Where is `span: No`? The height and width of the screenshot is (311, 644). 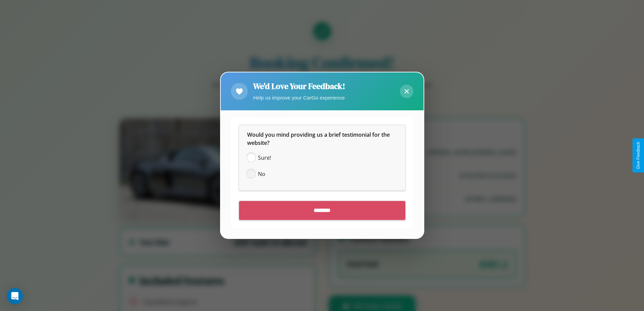 span: No is located at coordinates (262, 174).